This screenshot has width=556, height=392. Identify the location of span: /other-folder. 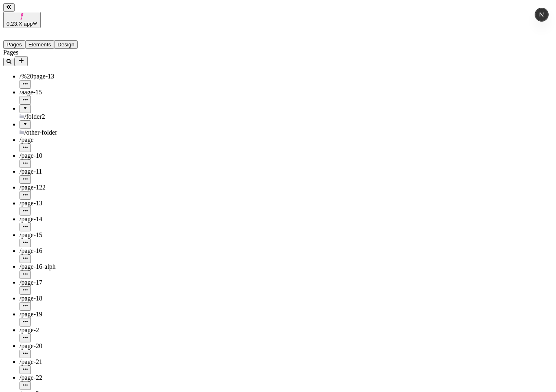
(40, 132).